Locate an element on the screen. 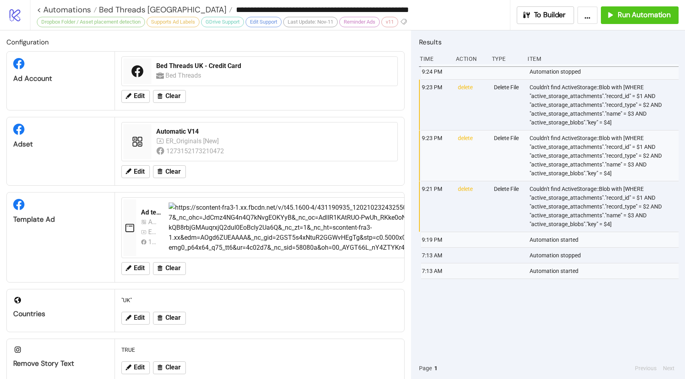 The height and width of the screenshot is (379, 685). div: "UK" is located at coordinates (260, 300).